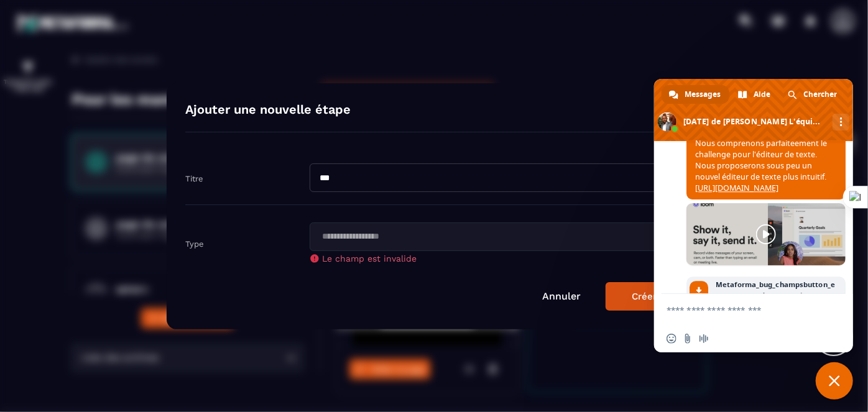 The width and height of the screenshot is (868, 412). I want to click on label: Type, so click(194, 243).